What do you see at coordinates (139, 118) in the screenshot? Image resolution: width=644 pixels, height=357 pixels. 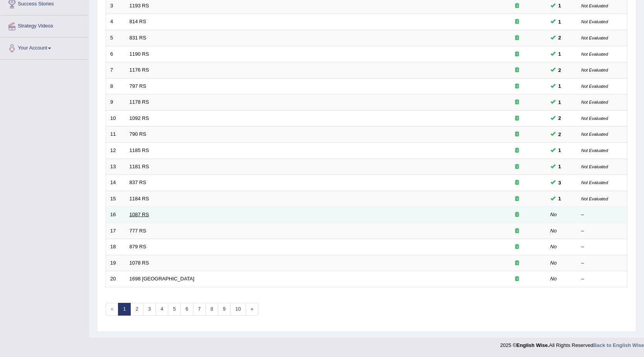 I see `a: 1092 RS` at bounding box center [139, 118].